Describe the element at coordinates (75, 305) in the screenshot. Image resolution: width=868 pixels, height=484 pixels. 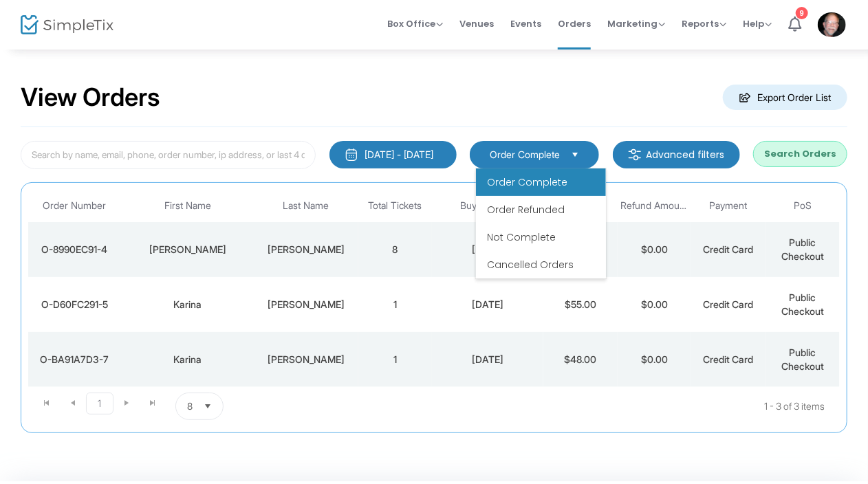
I see `div: O-D60FC291-5` at that location.